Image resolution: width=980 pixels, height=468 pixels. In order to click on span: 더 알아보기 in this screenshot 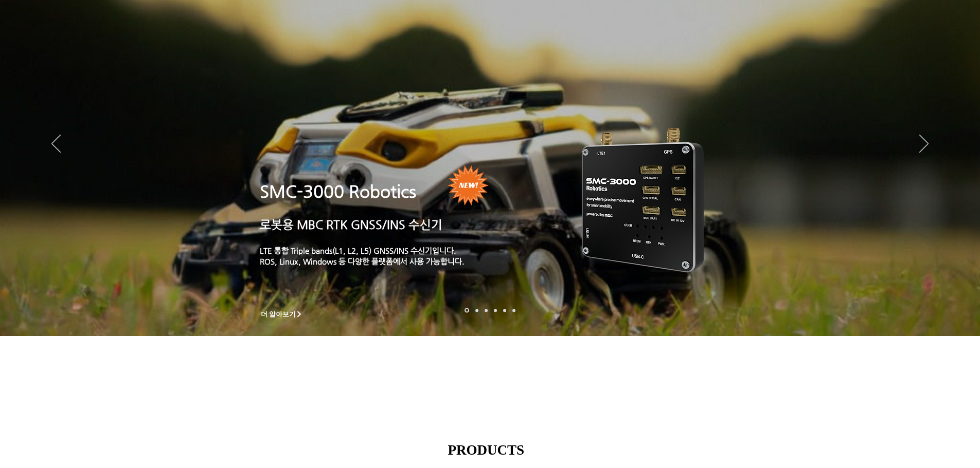, I will do `click(278, 314)`.